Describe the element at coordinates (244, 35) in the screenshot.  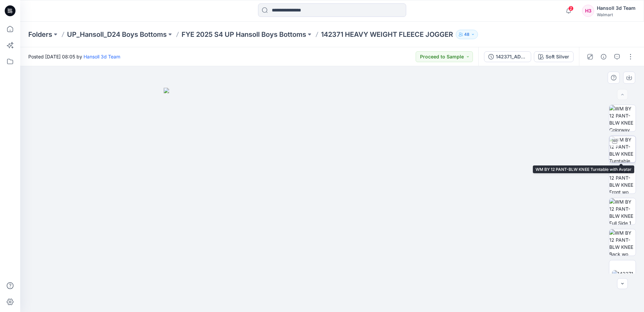
I see `p: FYE 2025 S4 UP Hansoll Boys Bottoms` at that location.